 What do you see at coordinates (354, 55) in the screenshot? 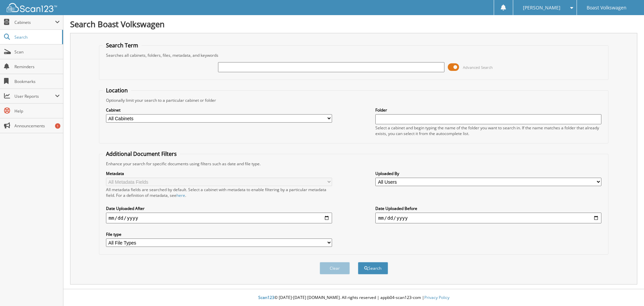
I see `div: Searches all cabinets, folders, files, metadata, and keywords` at bounding box center [354, 55].